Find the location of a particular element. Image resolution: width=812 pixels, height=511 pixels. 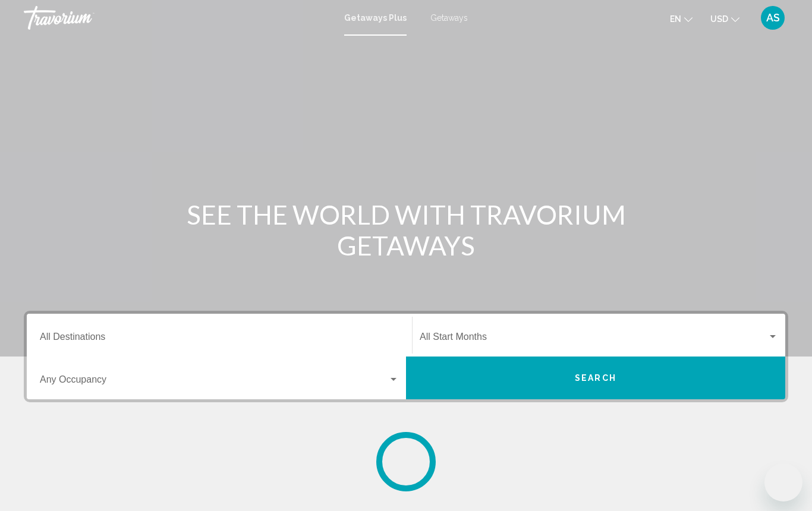

span: en is located at coordinates (675, 19).